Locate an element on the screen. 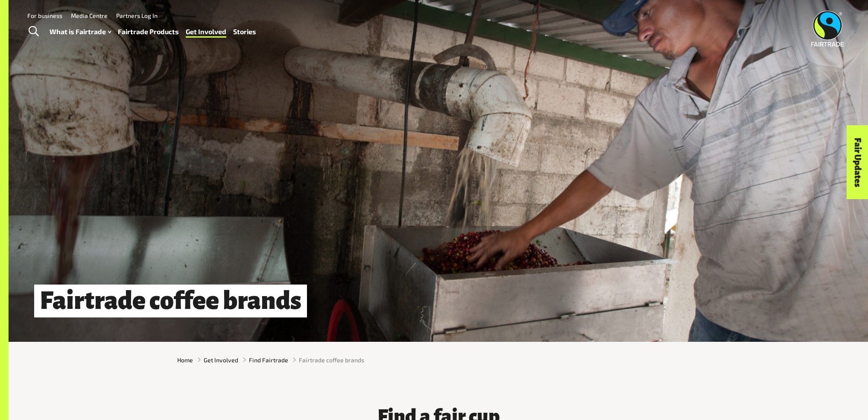  a: Partners Log In is located at coordinates (137, 15).